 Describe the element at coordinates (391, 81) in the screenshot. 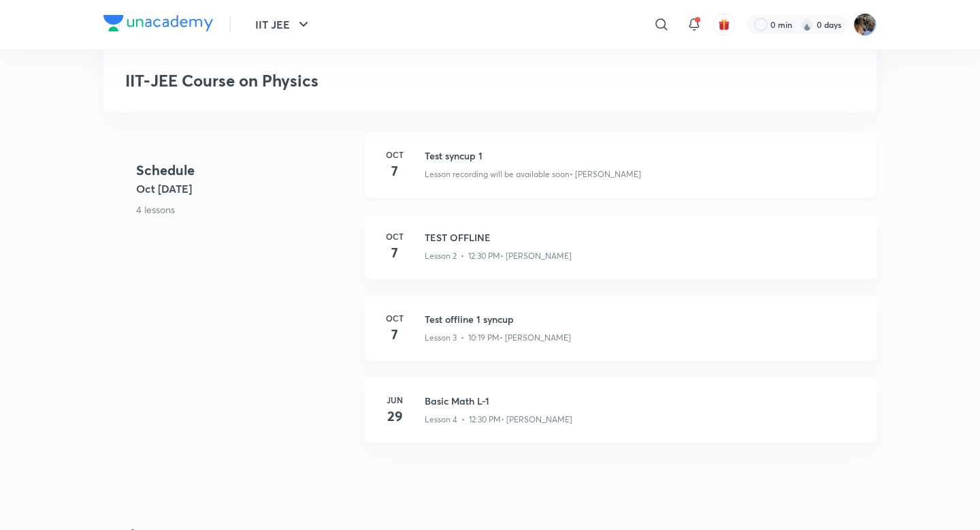

I see `h3: IIT-JEE Course on Physics` at that location.